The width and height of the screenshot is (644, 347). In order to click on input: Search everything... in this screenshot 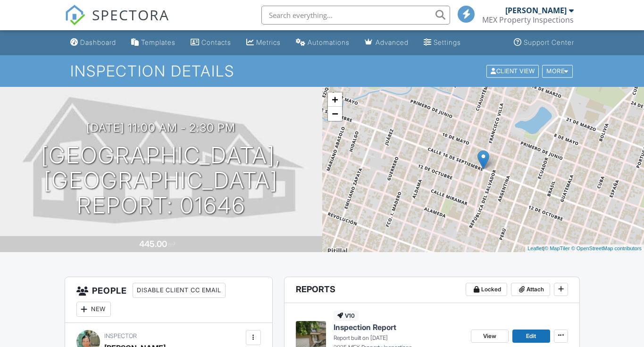, I will do `click(356, 15)`.